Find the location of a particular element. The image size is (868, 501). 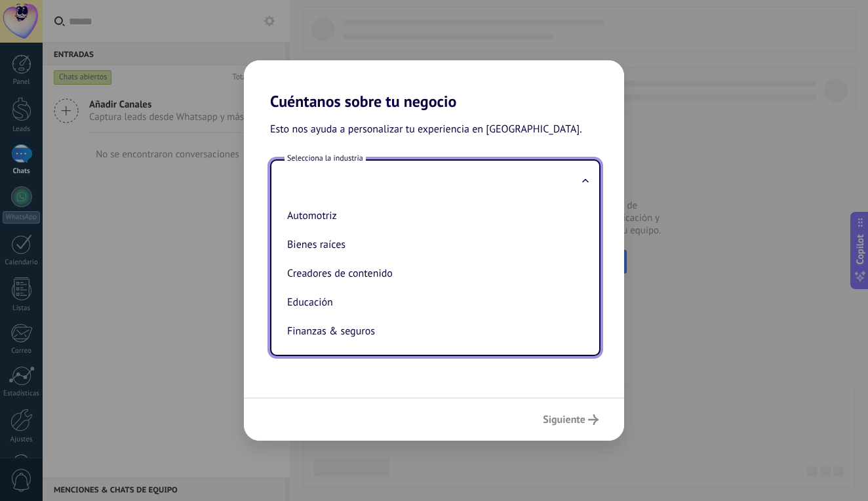

li: Gobierno is located at coordinates (432, 359).